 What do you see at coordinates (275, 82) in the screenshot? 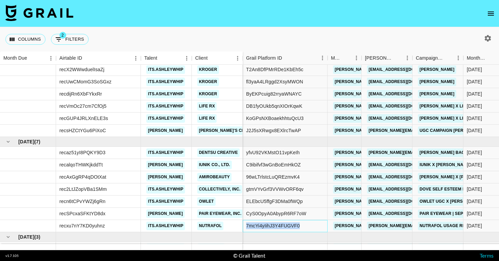
I see `div: fl3yaA4LRggd2XsyMWON` at bounding box center [275, 82].